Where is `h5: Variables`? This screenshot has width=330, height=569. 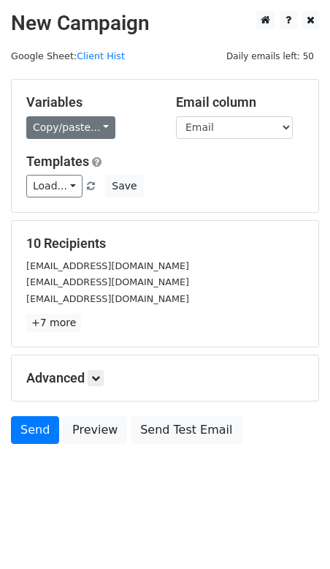
h5: Variables is located at coordinates (90, 102).